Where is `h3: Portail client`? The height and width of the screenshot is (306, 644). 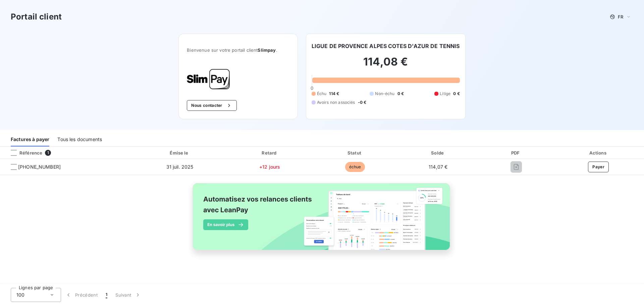
h3: Portail client is located at coordinates (36, 17).